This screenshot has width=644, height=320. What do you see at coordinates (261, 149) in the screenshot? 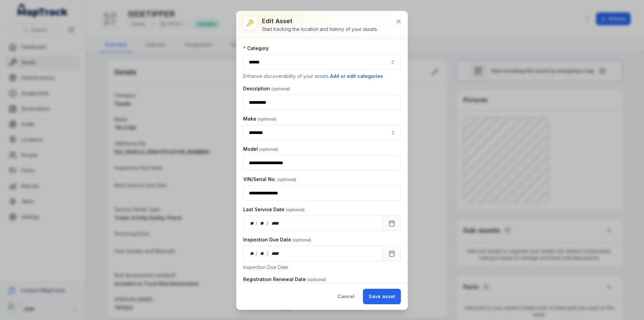
I see `label: Model` at bounding box center [261, 149].